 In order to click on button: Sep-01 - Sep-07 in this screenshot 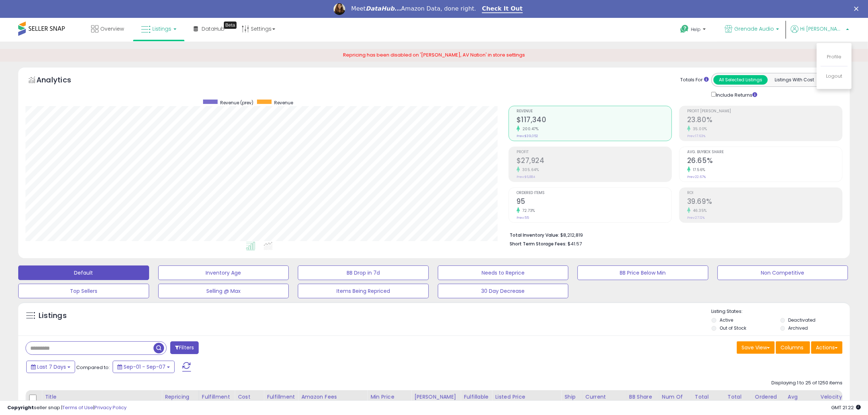, I will do `click(143, 366)`.